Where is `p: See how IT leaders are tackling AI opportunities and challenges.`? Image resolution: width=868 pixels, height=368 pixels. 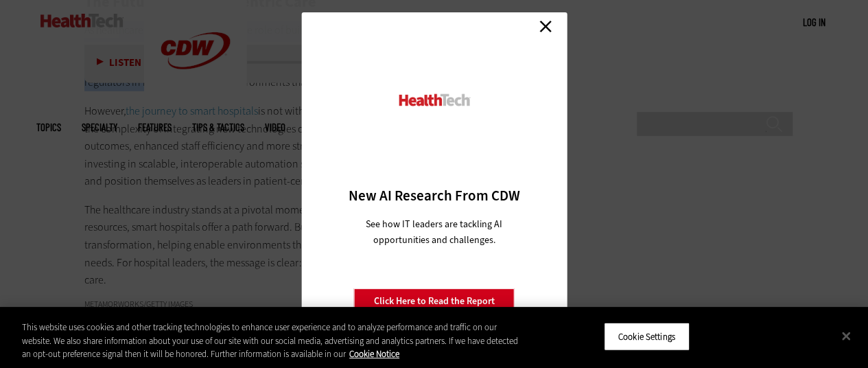 p: See how IT leaders are tackling AI opportunities and challenges. is located at coordinates (434, 232).